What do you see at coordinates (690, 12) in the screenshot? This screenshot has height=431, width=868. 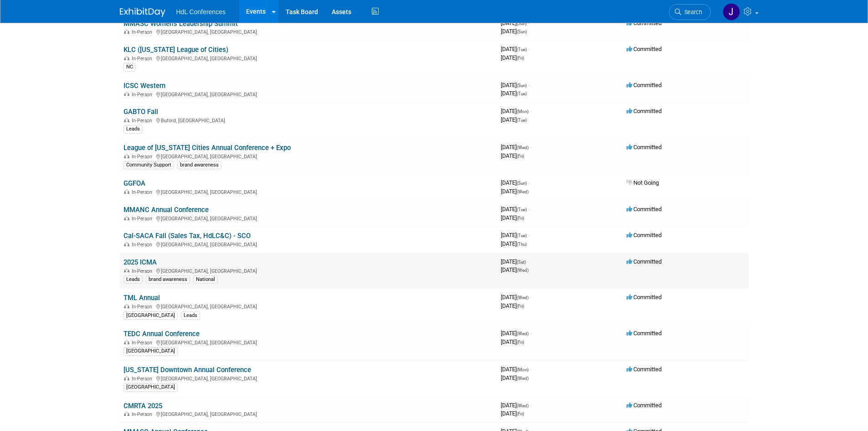 I see `a: Search` at bounding box center [690, 12].